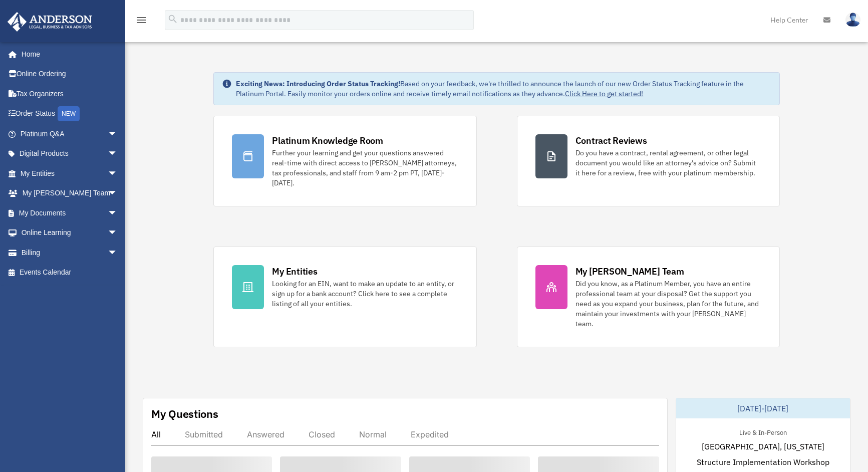 Image resolution: width=868 pixels, height=472 pixels. I want to click on a: menu, so click(141, 22).